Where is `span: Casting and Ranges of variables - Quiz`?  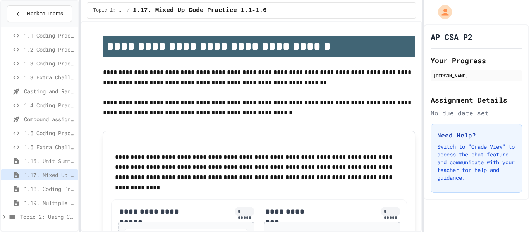 span: Casting and Ranges of variables - Quiz is located at coordinates (50, 91).